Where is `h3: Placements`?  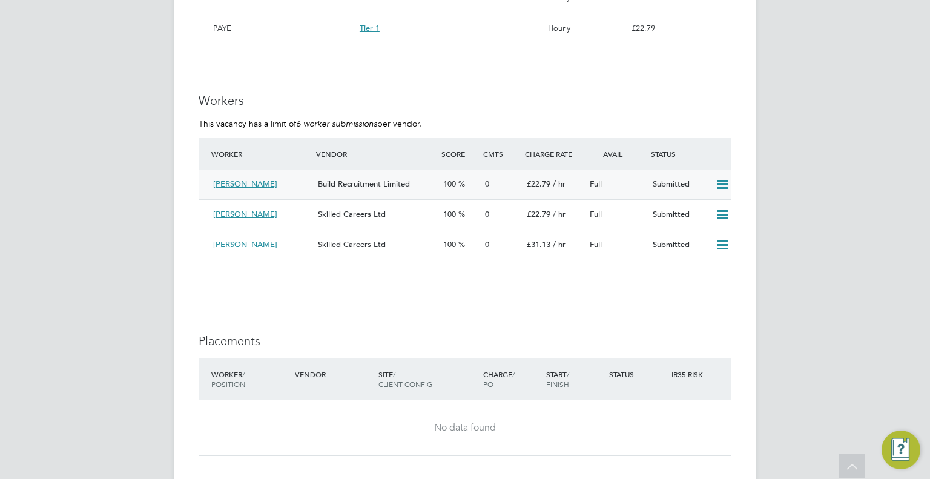
h3: Placements is located at coordinates (465, 341).